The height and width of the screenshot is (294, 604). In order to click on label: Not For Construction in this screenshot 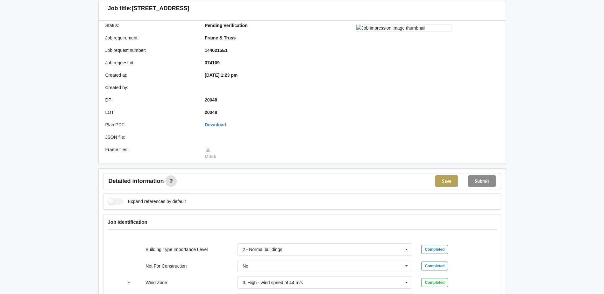, I will do `click(166, 266)`.